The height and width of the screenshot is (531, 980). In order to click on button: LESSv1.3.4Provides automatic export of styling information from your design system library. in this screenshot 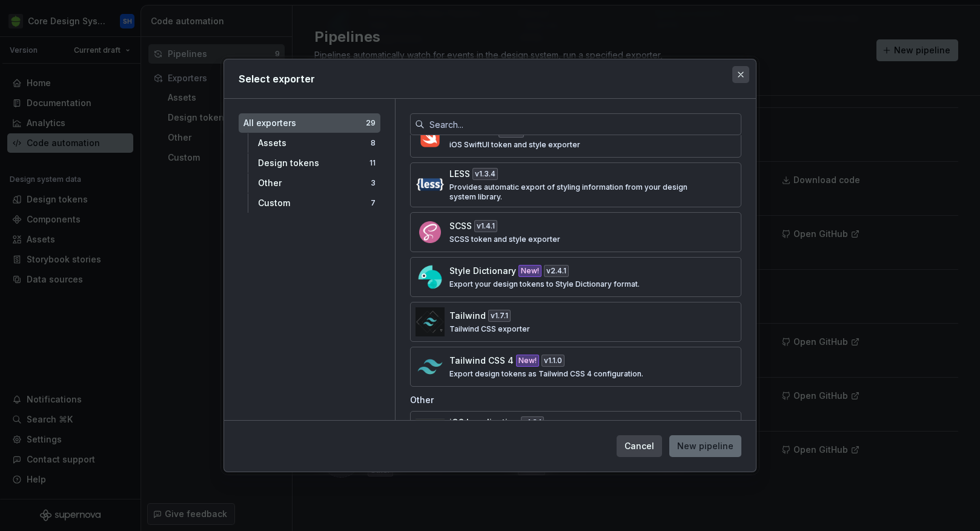, I will do `click(576, 185)`.